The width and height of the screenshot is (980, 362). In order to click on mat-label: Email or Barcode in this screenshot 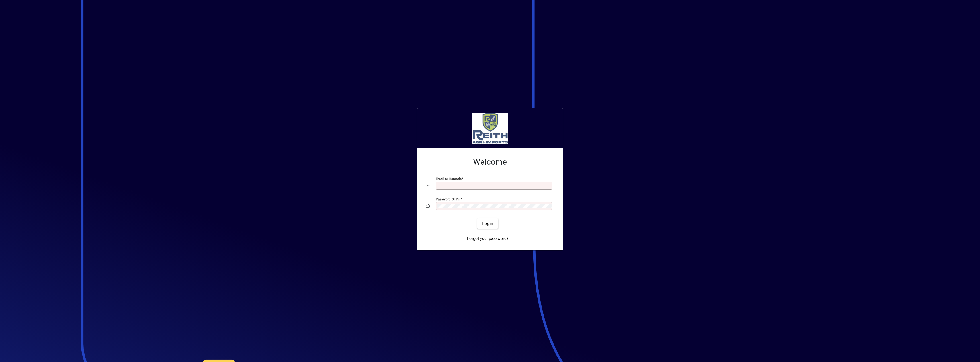, I will do `click(449, 179)`.